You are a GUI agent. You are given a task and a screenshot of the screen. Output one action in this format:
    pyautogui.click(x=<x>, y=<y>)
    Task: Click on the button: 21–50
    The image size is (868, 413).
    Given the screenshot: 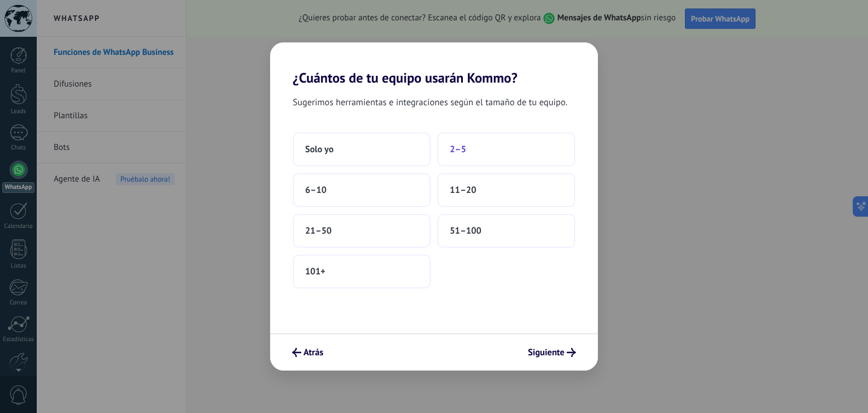 What is the action you would take?
    pyautogui.click(x=362, y=231)
    